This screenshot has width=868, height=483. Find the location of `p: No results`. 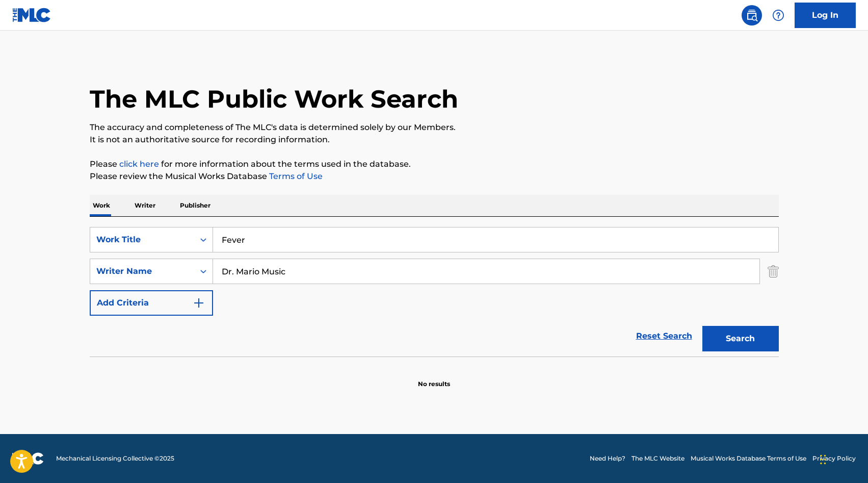

p: No results is located at coordinates (434, 378).